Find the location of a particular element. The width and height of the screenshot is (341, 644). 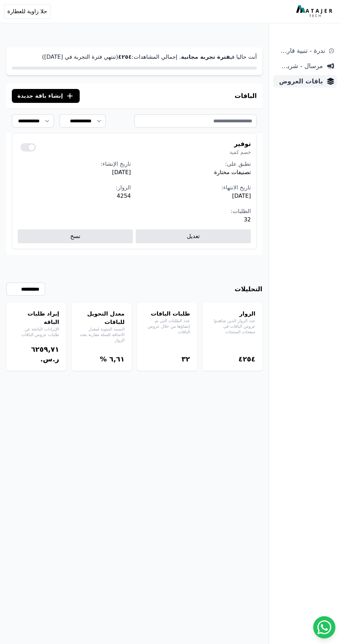

span: 4254 is located at coordinates (74, 196).